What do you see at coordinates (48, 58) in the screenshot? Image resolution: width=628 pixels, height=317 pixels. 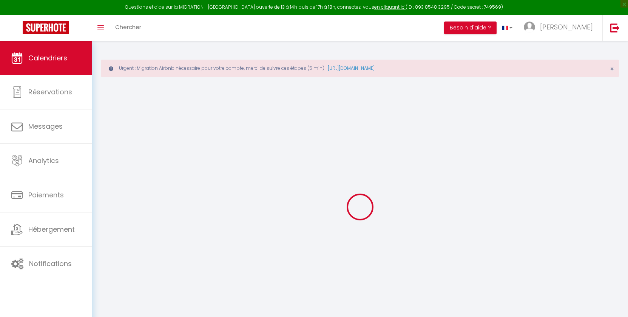 I see `span: Calendriers` at bounding box center [48, 58].